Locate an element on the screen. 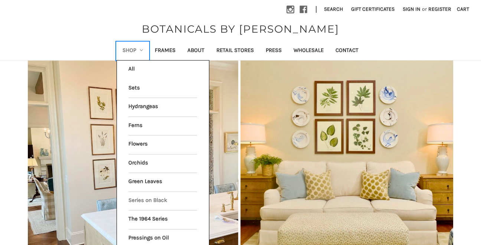 The width and height of the screenshot is (481, 245). span: or is located at coordinates (424, 9).